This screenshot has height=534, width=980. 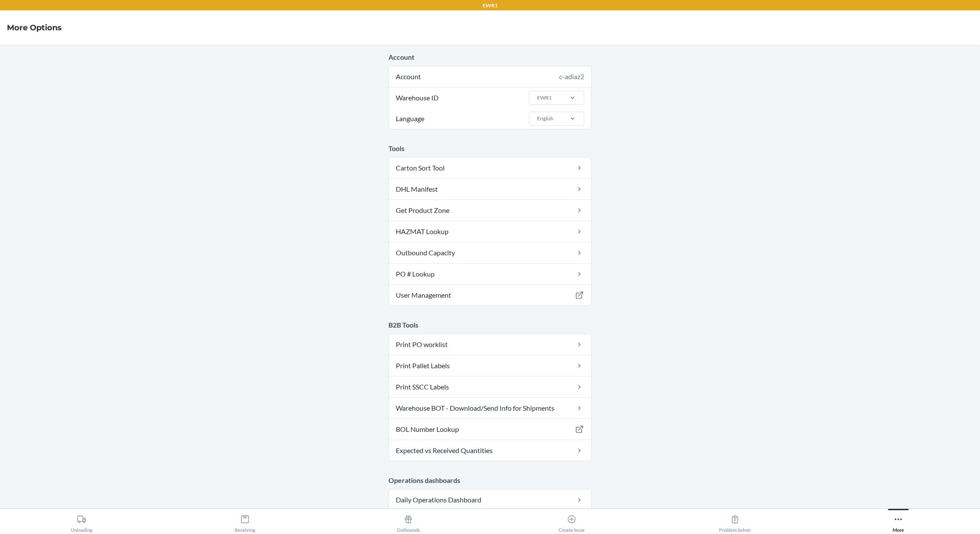 What do you see at coordinates (34, 28) in the screenshot?
I see `h4: More Options` at bounding box center [34, 28].